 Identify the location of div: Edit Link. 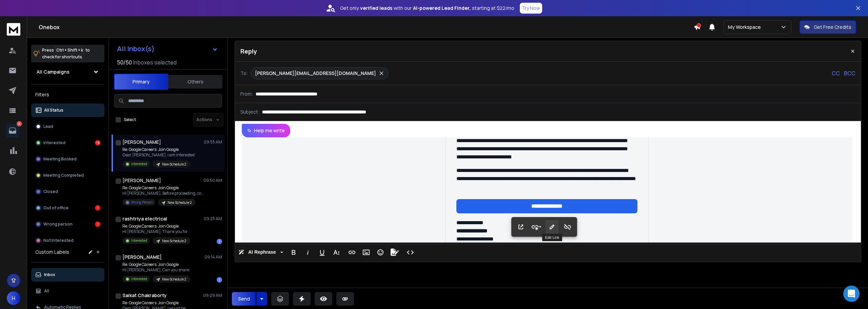
(552, 237).